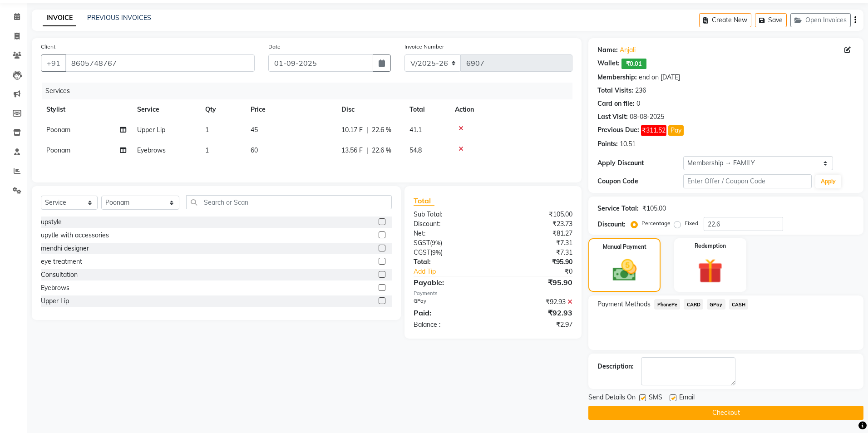 The image size is (868, 433). What do you see at coordinates (351, 151) in the screenshot?
I see `span: 13.56 F` at bounding box center [351, 151].